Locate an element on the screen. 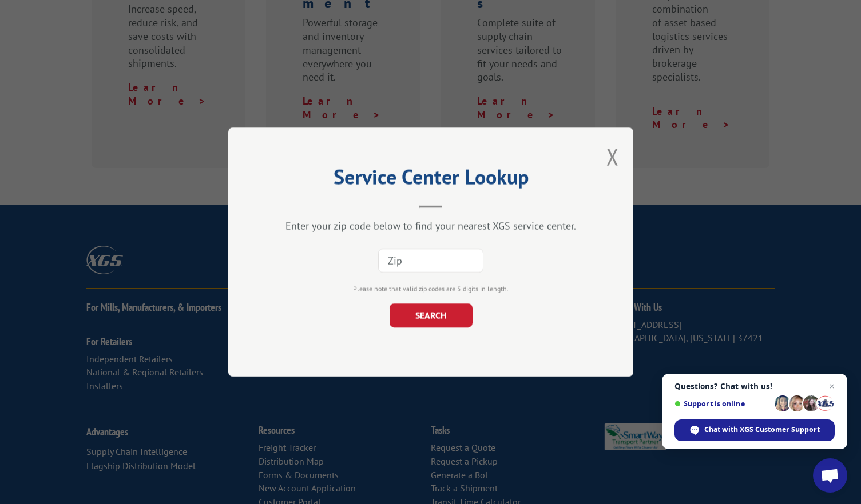 The width and height of the screenshot is (861, 504). span: Questions? Chat with us! is located at coordinates (754, 386).